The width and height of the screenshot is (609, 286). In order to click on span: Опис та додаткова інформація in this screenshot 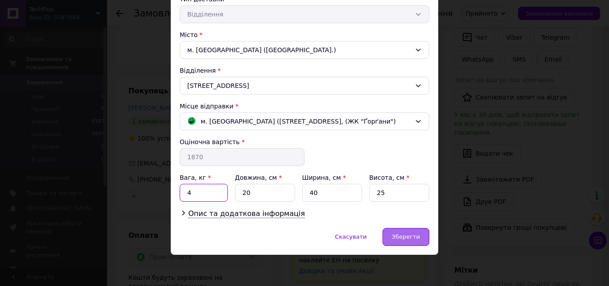, I will do `click(246, 213)`.